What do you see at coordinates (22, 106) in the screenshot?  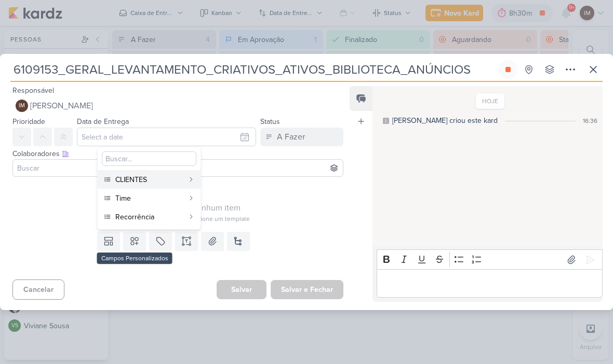 I see `p: IM` at bounding box center [22, 106].